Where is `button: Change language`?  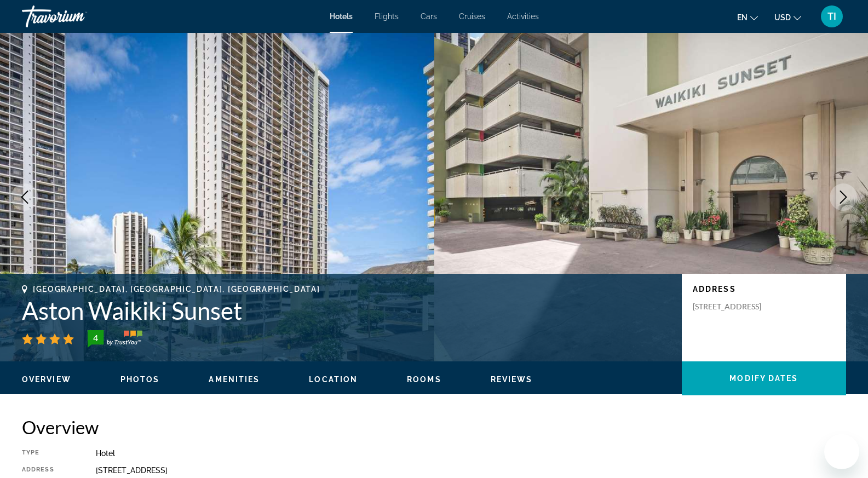
button: Change language is located at coordinates (748, 17).